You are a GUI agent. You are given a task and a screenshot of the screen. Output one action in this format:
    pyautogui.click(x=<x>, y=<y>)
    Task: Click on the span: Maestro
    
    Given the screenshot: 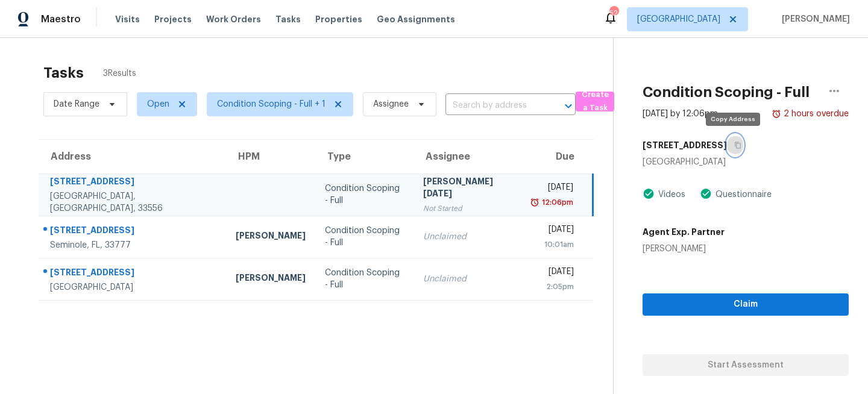 What is the action you would take?
    pyautogui.click(x=61, y=20)
    